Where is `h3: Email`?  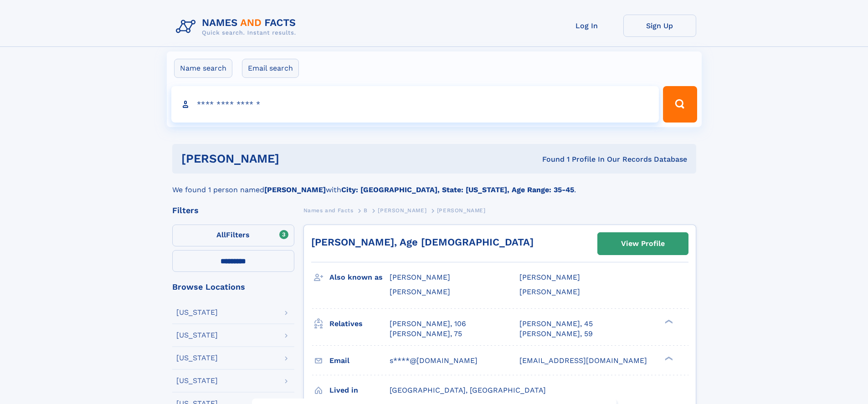 h3: Email is located at coordinates (360, 361).